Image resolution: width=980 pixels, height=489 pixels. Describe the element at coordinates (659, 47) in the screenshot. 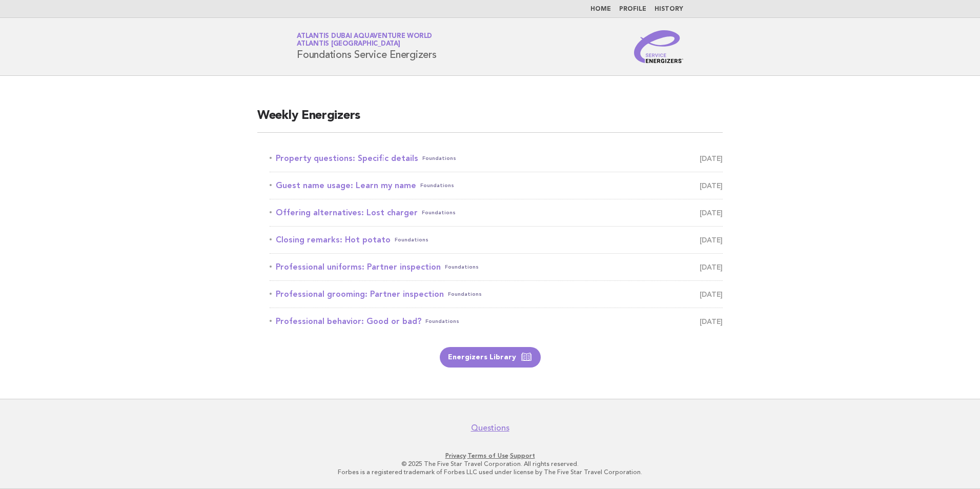

I see `img: Service Energizers` at that location.